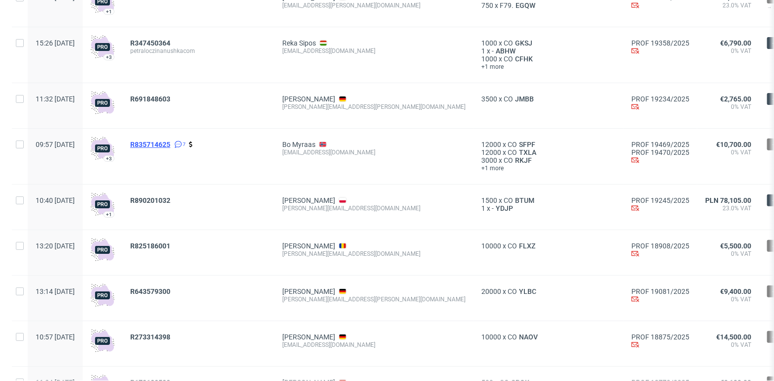 Image resolution: width=774 pixels, height=381 pixels. Describe the element at coordinates (528, 337) in the screenshot. I see `a: NAOV` at that location.